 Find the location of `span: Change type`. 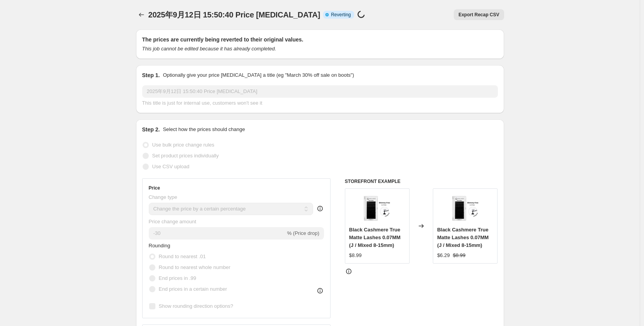

span: Change type is located at coordinates (163, 197).